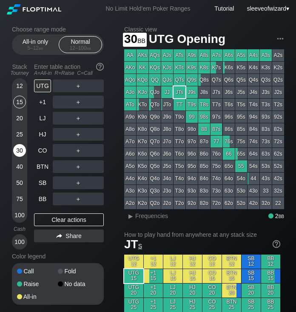 This screenshot has width=296, height=312. I want to click on div: 5 – 12, so click(35, 48).